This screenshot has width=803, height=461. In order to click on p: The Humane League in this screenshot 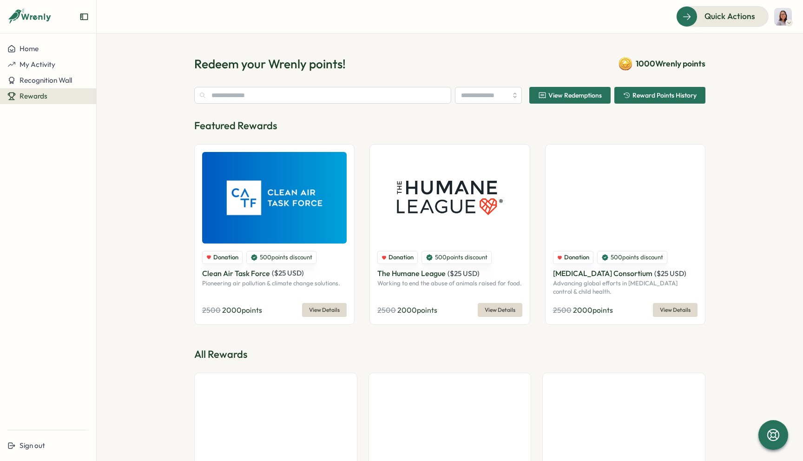, I will do `click(411, 273)`.